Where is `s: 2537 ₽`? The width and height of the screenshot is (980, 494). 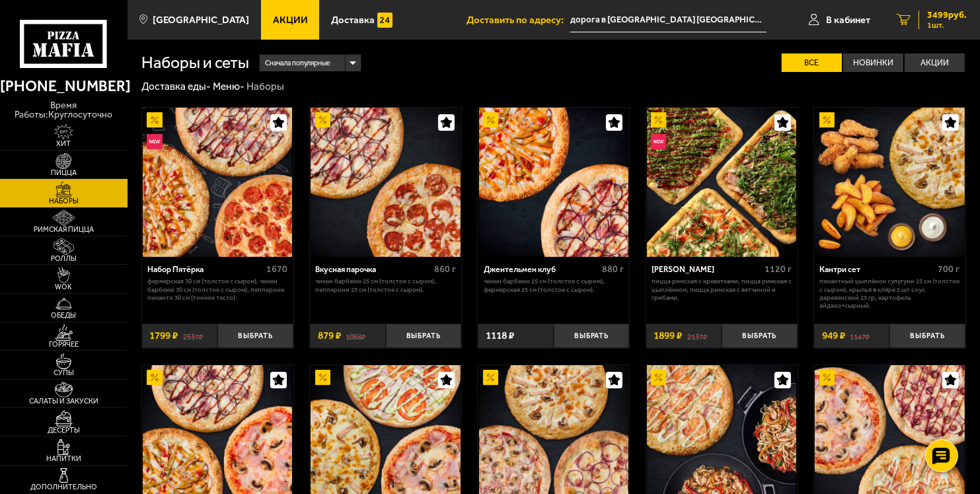 s: 2537 ₽ is located at coordinates (193, 335).